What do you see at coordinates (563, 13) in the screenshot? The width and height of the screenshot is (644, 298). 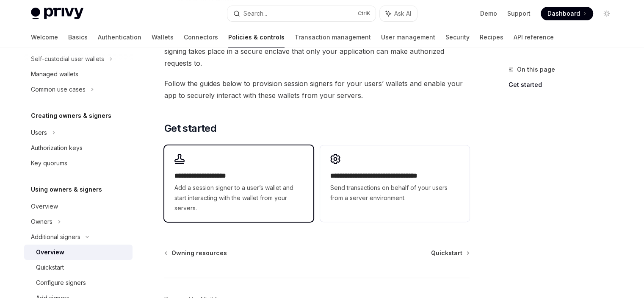 I see `span: Dashboard` at bounding box center [563, 13].